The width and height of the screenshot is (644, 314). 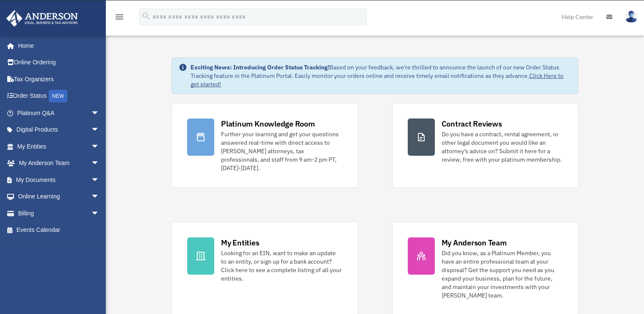 What do you see at coordinates (56, 46) in the screenshot?
I see `a: Home` at bounding box center [56, 46].